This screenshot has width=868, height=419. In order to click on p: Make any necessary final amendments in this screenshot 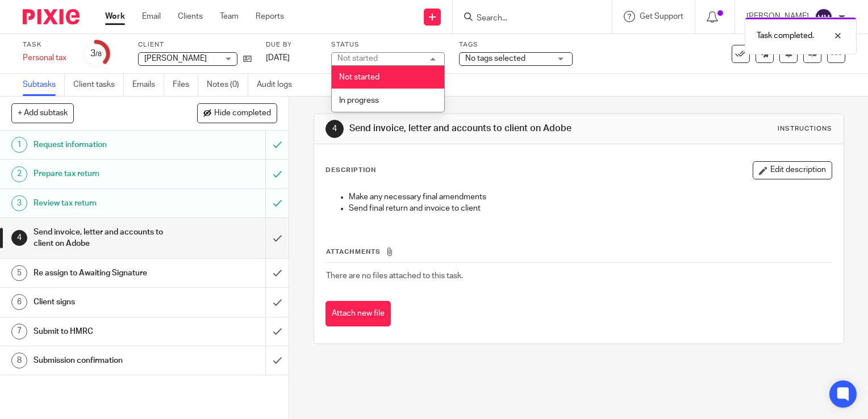, I will do `click(590, 197)`.